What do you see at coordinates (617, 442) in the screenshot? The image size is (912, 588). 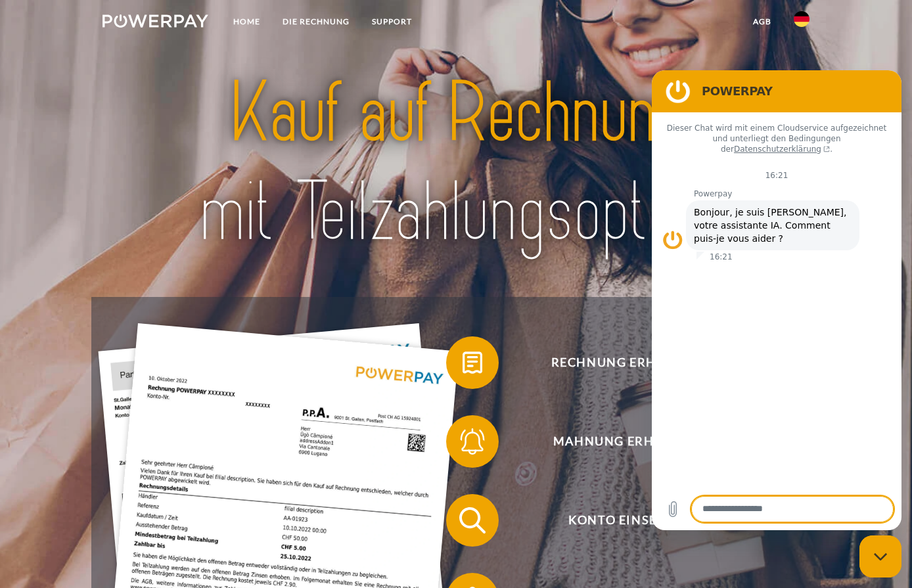 I see `a: Mahnung erhalten?` at bounding box center [617, 442].